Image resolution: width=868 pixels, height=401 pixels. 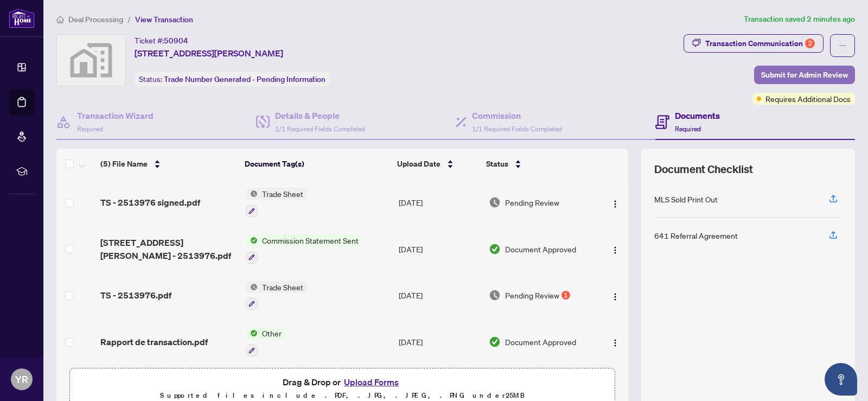 What do you see at coordinates (310, 240) in the screenshot?
I see `span: Commission Statement Sent` at bounding box center [310, 240].